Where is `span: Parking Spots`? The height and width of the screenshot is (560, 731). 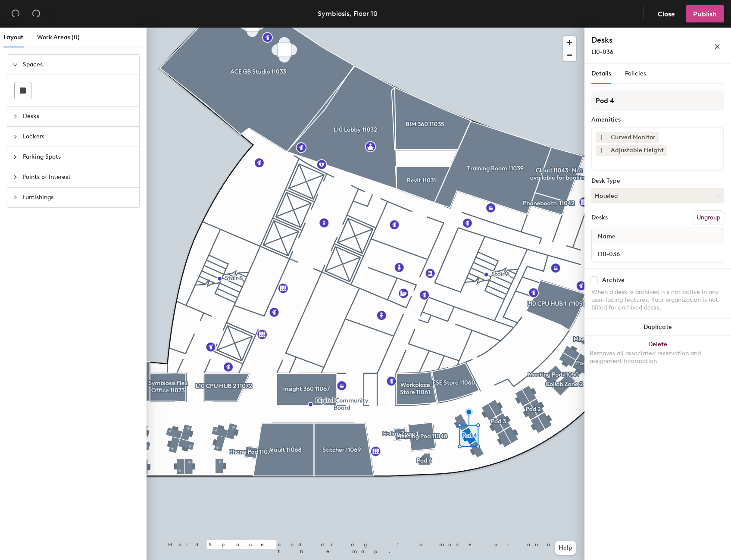
span: Parking Spots is located at coordinates (78, 157).